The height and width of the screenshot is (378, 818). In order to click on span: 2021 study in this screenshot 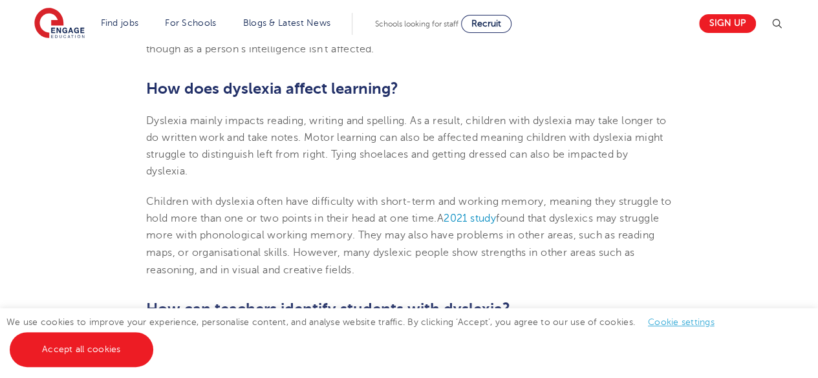, I will do `click(470, 219)`.